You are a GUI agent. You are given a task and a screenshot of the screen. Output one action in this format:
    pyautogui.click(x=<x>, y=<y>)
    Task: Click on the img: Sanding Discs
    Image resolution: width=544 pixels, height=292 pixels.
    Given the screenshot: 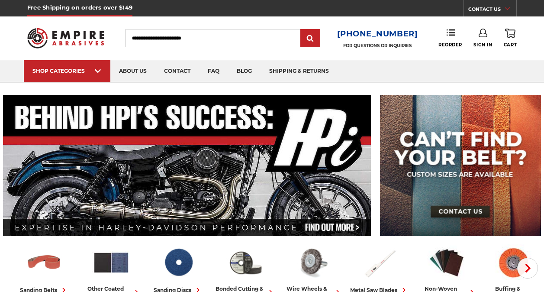 What is the action you would take?
    pyautogui.click(x=178, y=262)
    